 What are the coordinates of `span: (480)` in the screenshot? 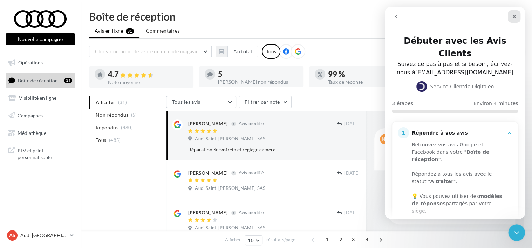 It's located at (127, 128).